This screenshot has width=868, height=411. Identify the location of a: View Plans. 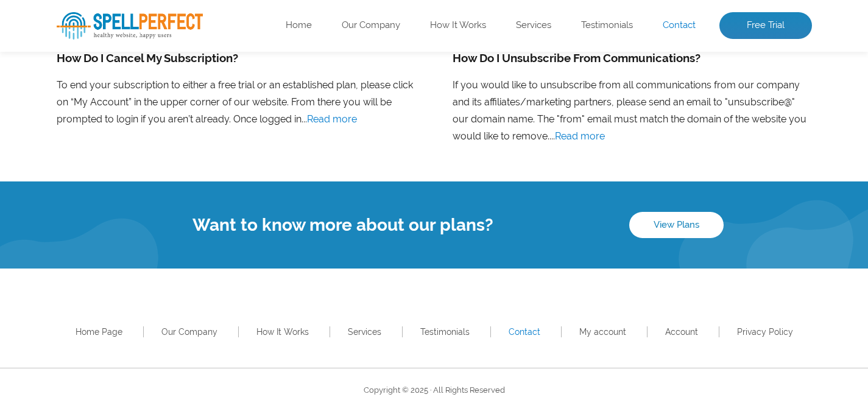
(676, 225).